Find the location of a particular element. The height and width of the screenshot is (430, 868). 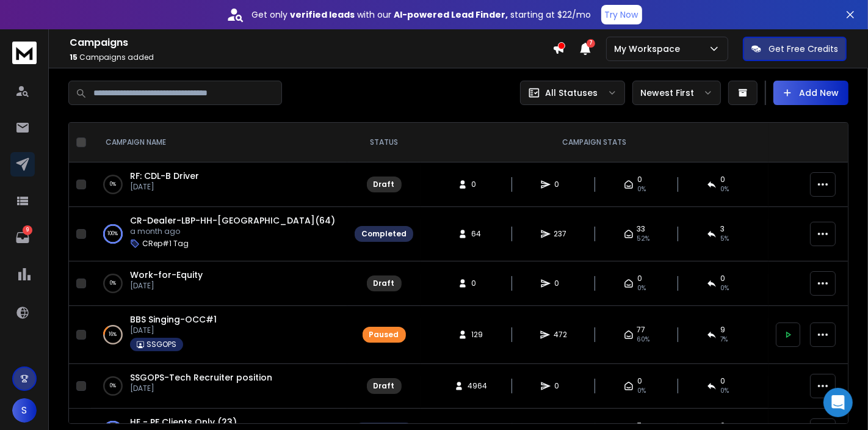

a: 9 is located at coordinates (23, 237).